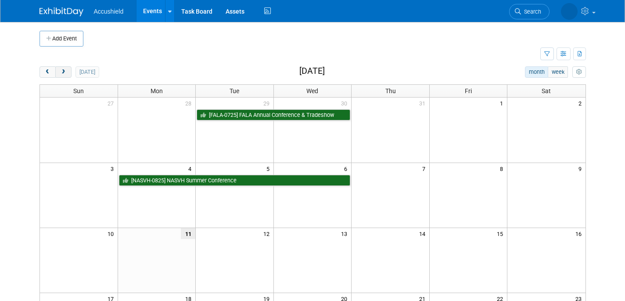  What do you see at coordinates (569, 11) in the screenshot?
I see `img: Peggy White` at bounding box center [569, 11].